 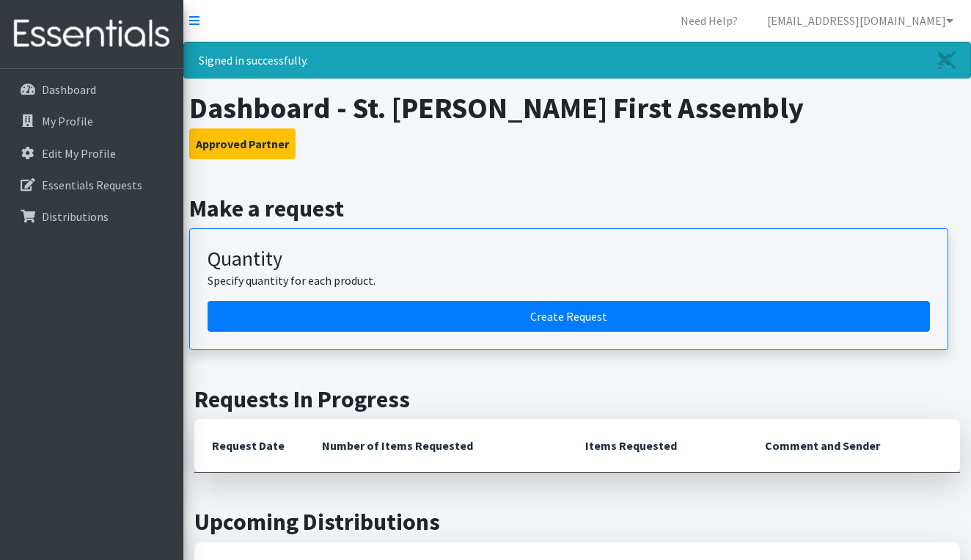 What do you see at coordinates (91, 185) in the screenshot?
I see `p: Essentials Requests` at bounding box center [91, 185].